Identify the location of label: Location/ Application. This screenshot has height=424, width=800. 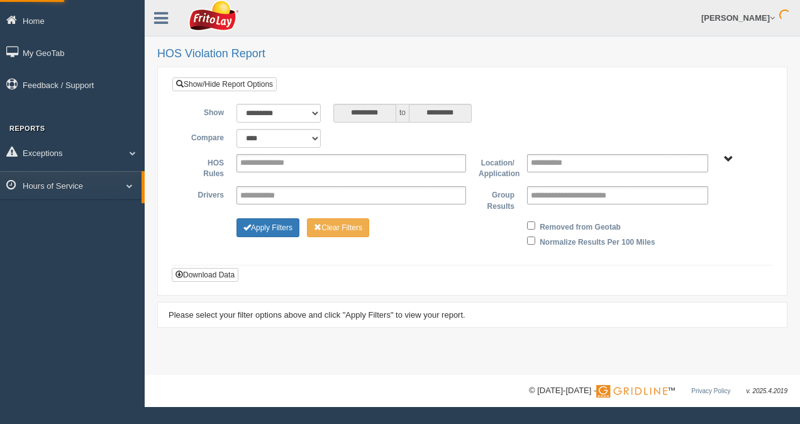
(496, 167).